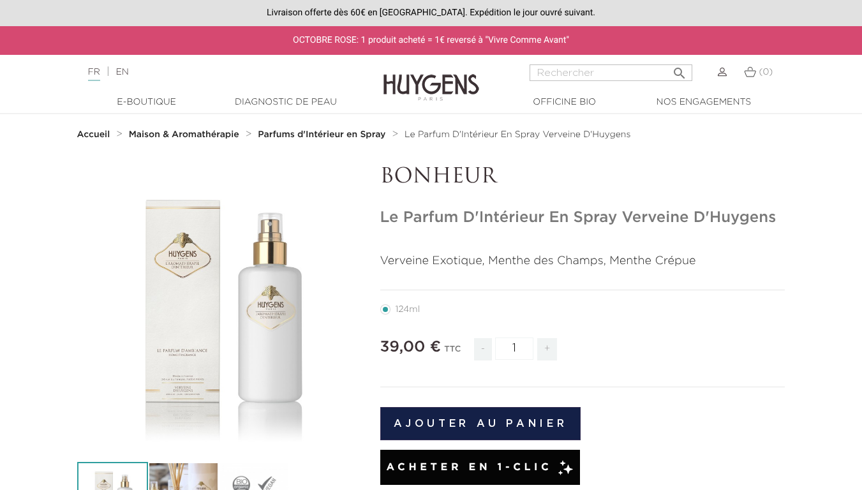 The height and width of the screenshot is (490, 862). What do you see at coordinates (610, 73) in the screenshot?
I see `input: Rechercher` at bounding box center [610, 73].